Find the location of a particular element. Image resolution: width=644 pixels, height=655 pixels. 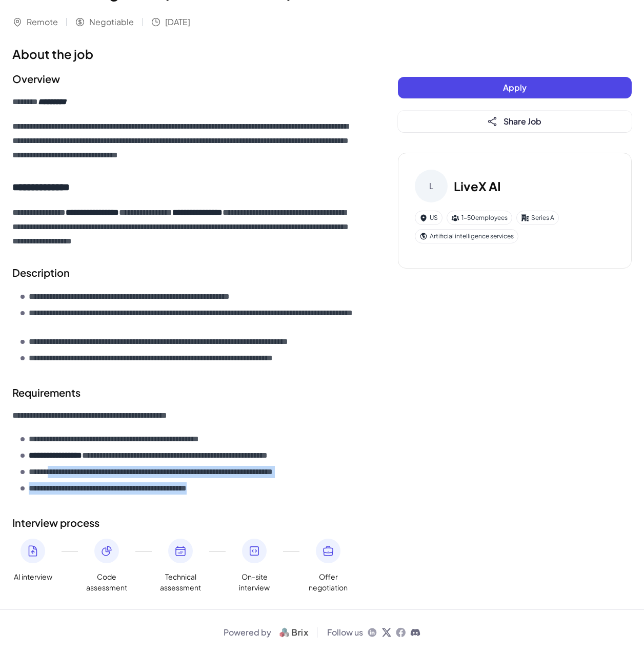

h2: Description is located at coordinates (184, 273).